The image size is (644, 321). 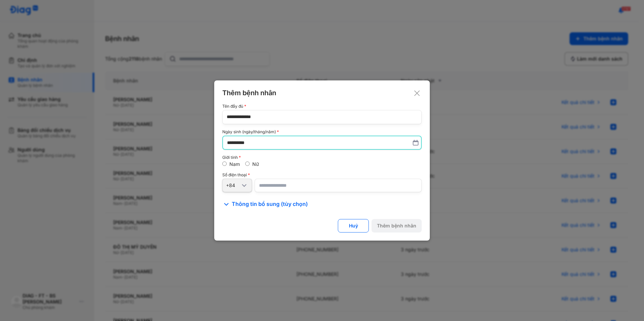 I want to click on div: +84, so click(x=233, y=186).